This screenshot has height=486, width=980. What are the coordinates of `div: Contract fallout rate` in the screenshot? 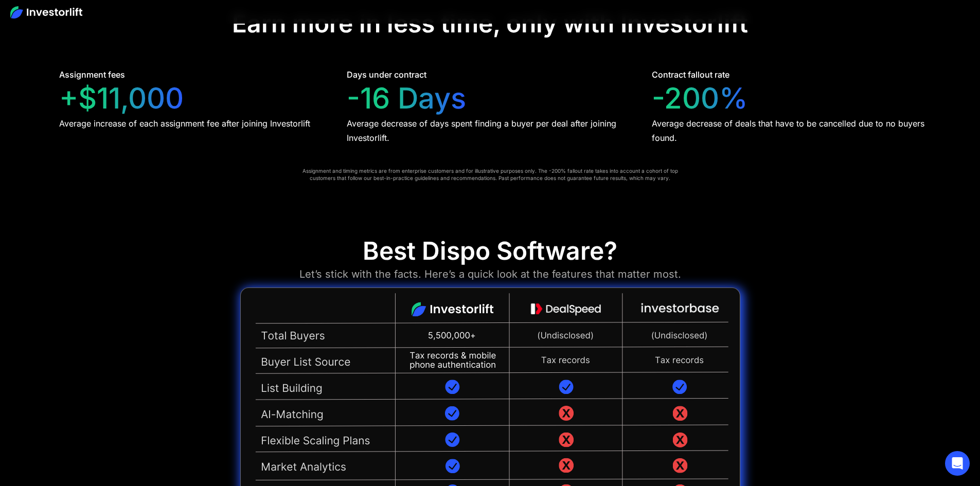 It's located at (690, 74).